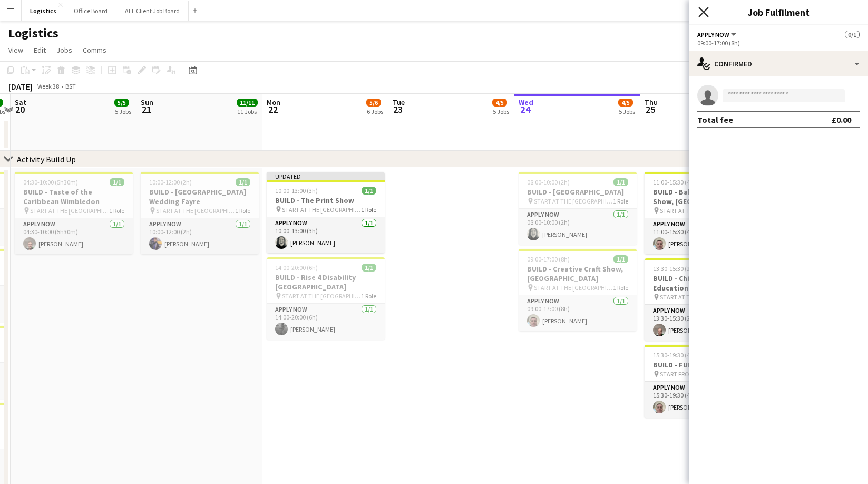  What do you see at coordinates (71, 86) in the screenshot?
I see `div: BST` at bounding box center [71, 86].